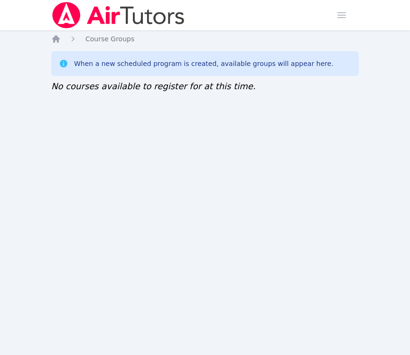 The width and height of the screenshot is (410, 355). What do you see at coordinates (109, 39) in the screenshot?
I see `a: Course Groups` at bounding box center [109, 39].